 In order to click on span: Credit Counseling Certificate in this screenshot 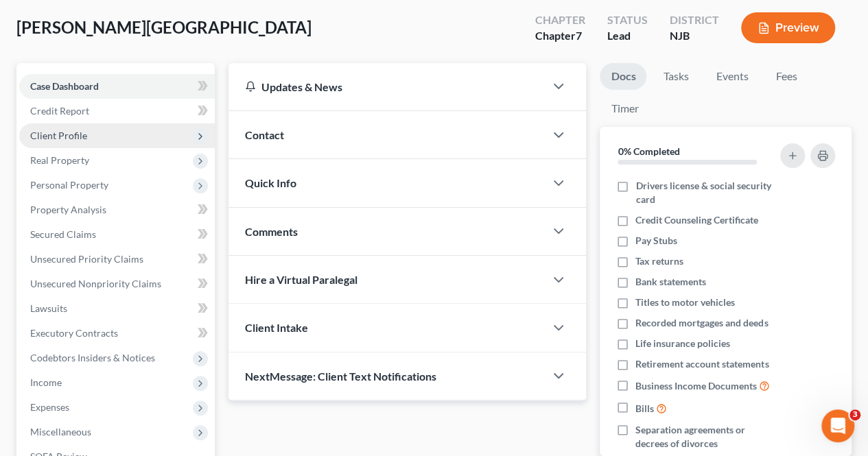, I will do `click(696, 220)`.